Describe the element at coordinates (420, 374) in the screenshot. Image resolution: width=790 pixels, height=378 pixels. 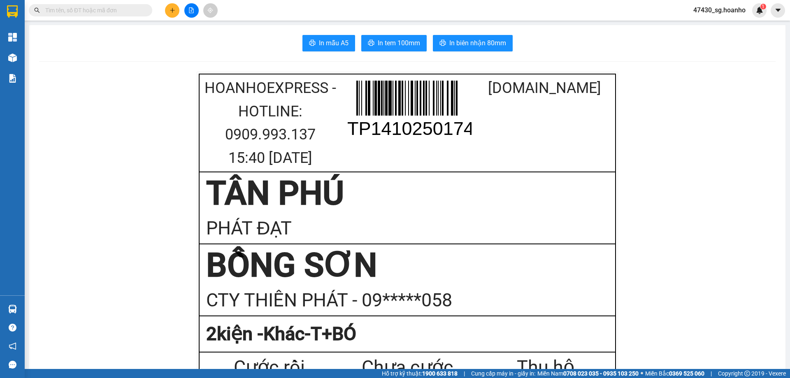
I see `span: Hỗ trợ kỹ thuật:` at that location.